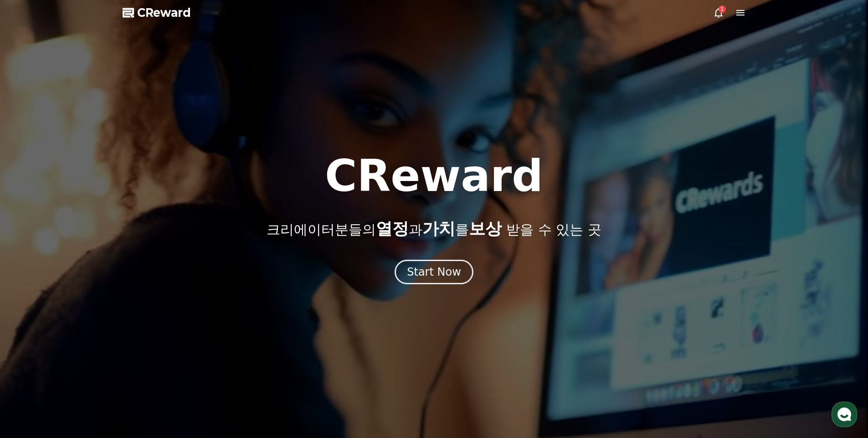  Describe the element at coordinates (89, 300) in the screenshot. I see `a: 대화` at that location.